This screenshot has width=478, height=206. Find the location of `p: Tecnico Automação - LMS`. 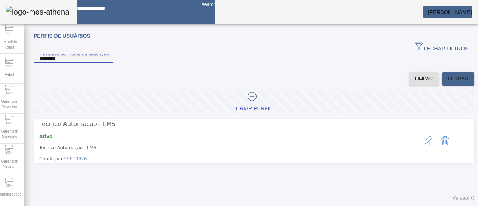

p: Tecnico Automação - LMS is located at coordinates (220, 148).